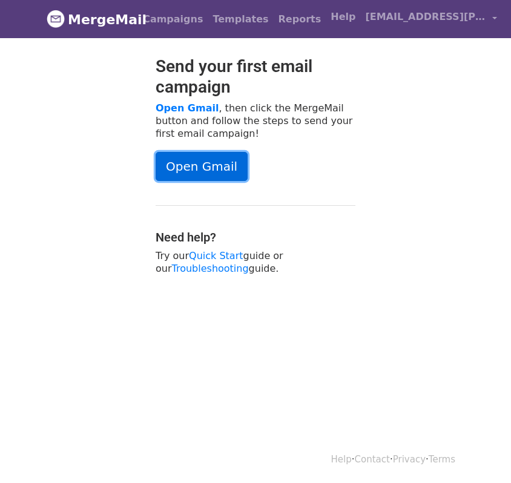 The width and height of the screenshot is (511, 483). What do you see at coordinates (173, 19) in the screenshot?
I see `a: Campaigns` at bounding box center [173, 19].